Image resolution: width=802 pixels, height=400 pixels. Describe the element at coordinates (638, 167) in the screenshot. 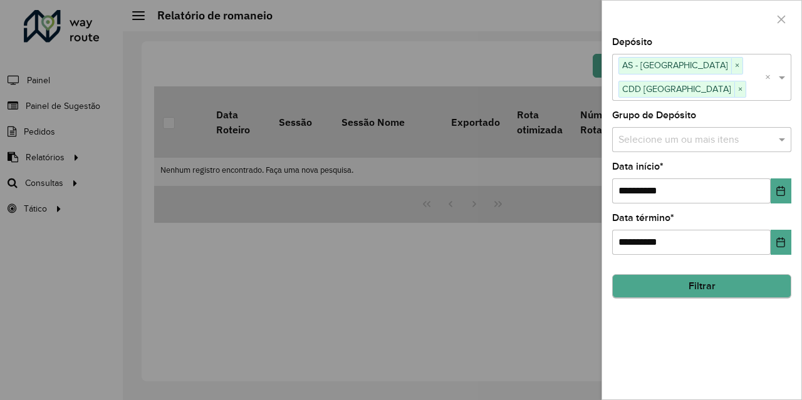

I see `label: Data início` at that location.